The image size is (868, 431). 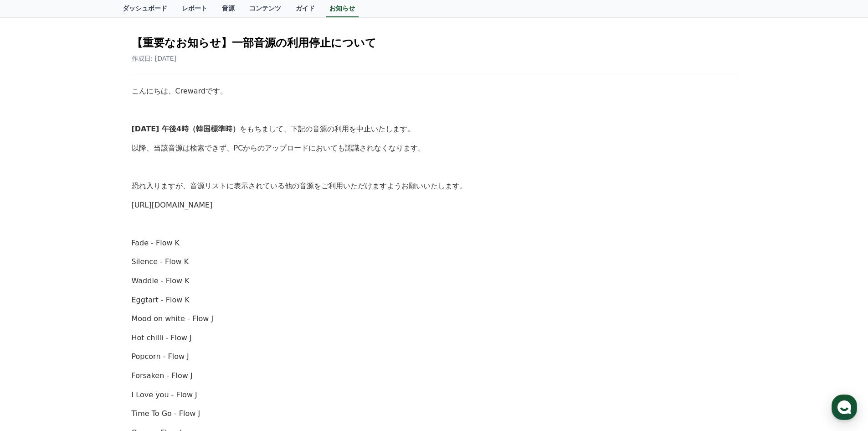 What do you see at coordinates (434, 319) in the screenshot?
I see `p: Mood on white - Flow J` at bounding box center [434, 319].